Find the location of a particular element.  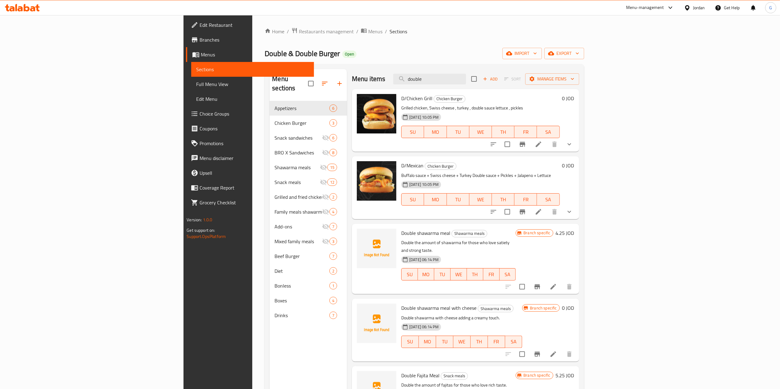

span: Add-ons is located at coordinates (298, 227).